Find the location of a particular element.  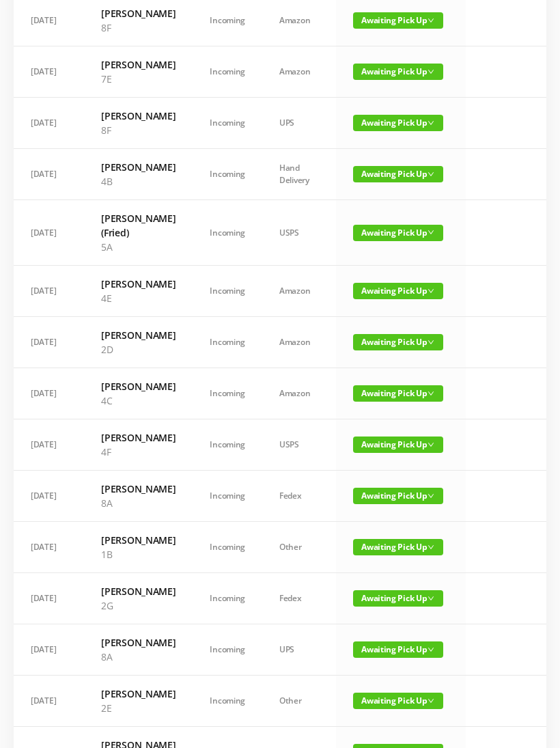

p: 4C is located at coordinates (138, 401).